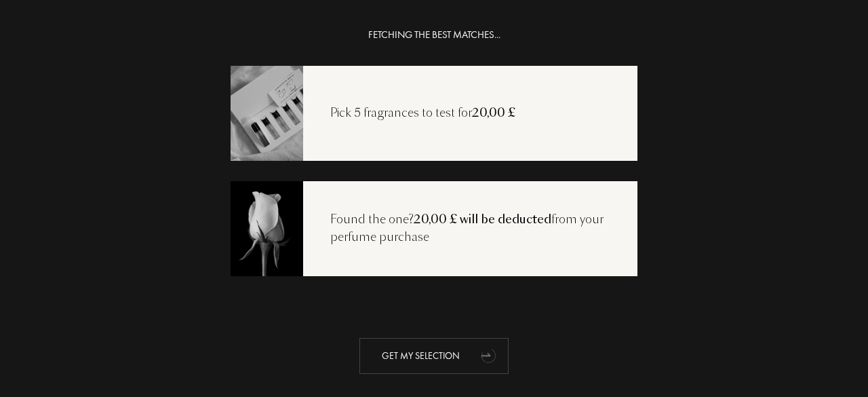  I want to click on div: FETCHING THE BEST MATCHES..., so click(434, 35).